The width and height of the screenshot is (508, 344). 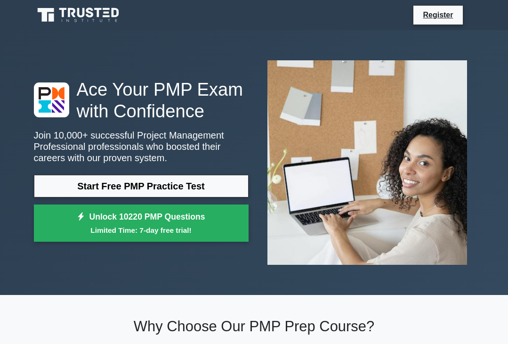 I want to click on p: Join 10,000+ successful Project Management Professional professionals who boosted their careers w..., so click(x=141, y=147).